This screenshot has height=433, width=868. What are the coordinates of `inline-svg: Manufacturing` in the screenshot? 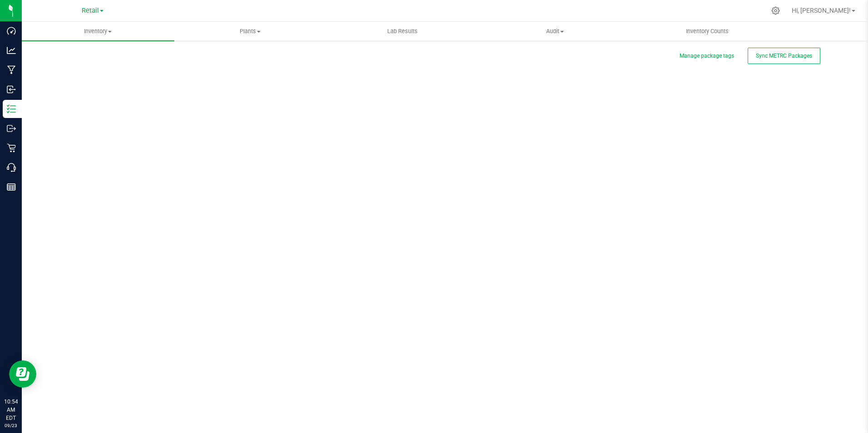 It's located at (11, 70).